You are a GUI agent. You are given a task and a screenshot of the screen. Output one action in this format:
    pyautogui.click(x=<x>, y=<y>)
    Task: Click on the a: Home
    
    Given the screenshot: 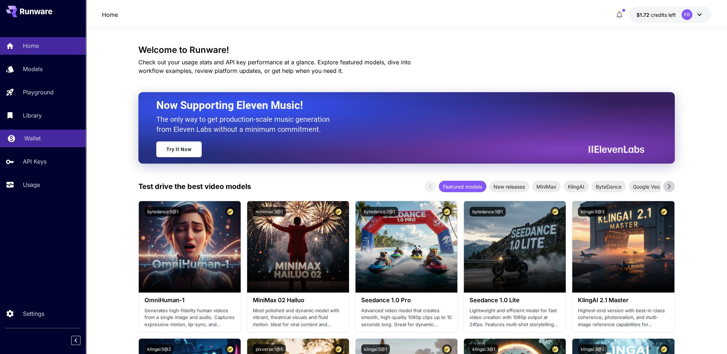 What is the action you would take?
    pyautogui.click(x=110, y=15)
    